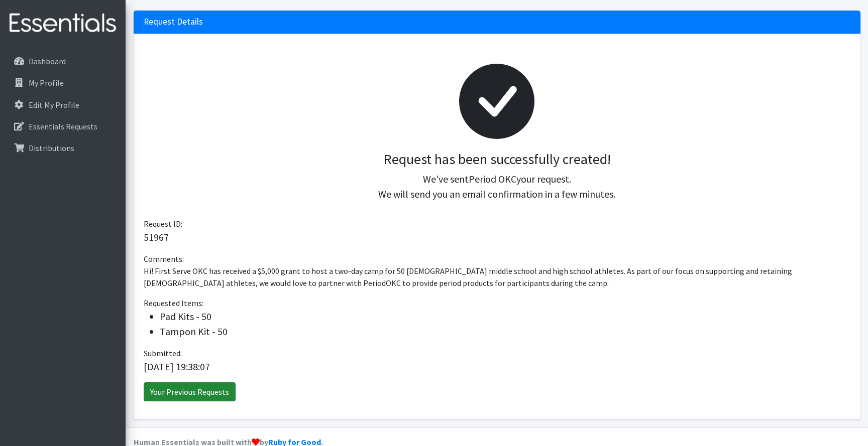 This screenshot has width=868, height=446. I want to click on li: Tampon Kit - 50, so click(505, 332).